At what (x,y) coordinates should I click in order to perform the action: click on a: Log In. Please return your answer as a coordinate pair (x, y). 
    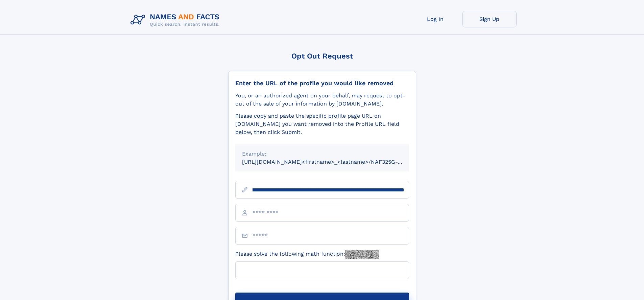
    Looking at the image, I should click on (435, 19).